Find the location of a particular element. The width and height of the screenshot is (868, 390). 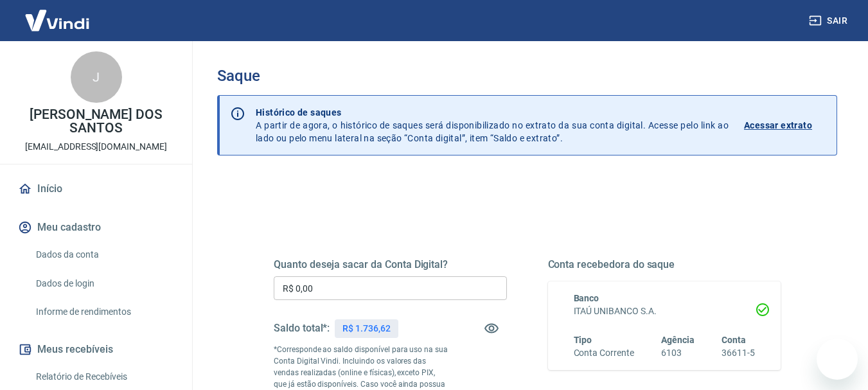

p: Histórico de saques is located at coordinates (492, 112).